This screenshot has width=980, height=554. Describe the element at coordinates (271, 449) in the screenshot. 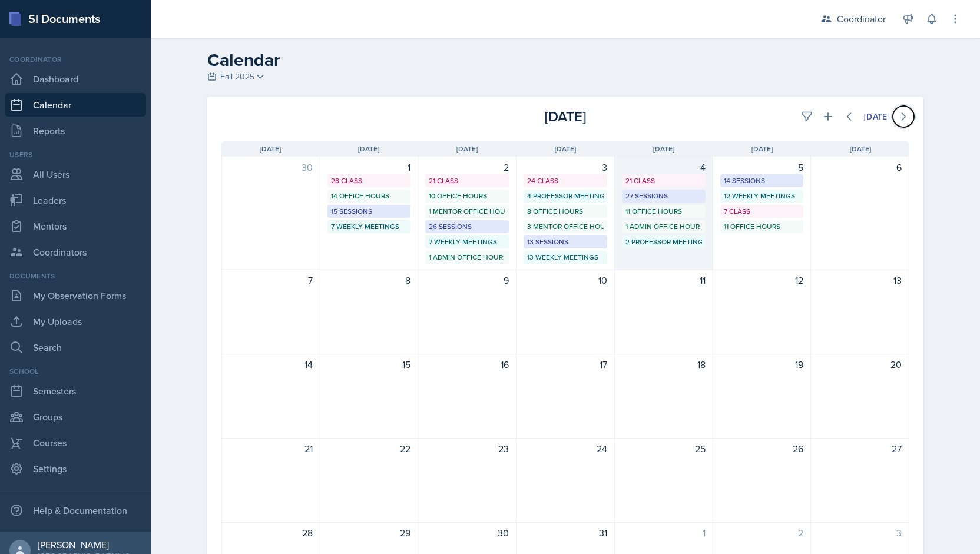

I see `div: 21` at that location.